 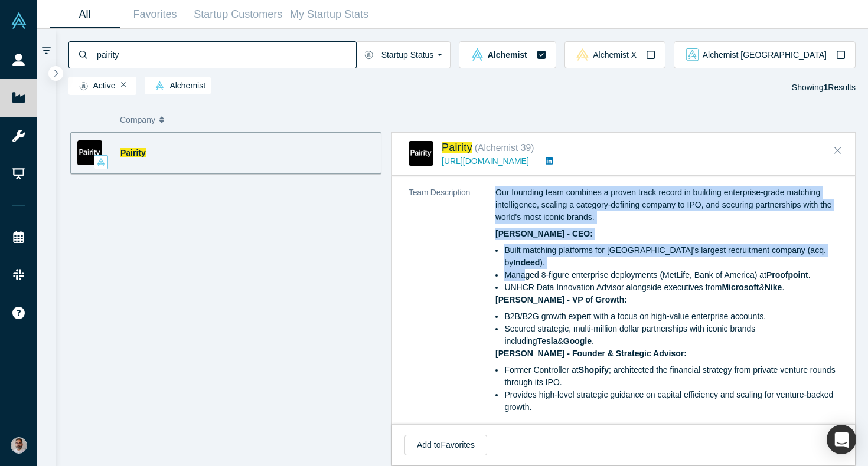 What do you see at coordinates (838, 151) in the screenshot?
I see `button: Close` at bounding box center [838, 151].